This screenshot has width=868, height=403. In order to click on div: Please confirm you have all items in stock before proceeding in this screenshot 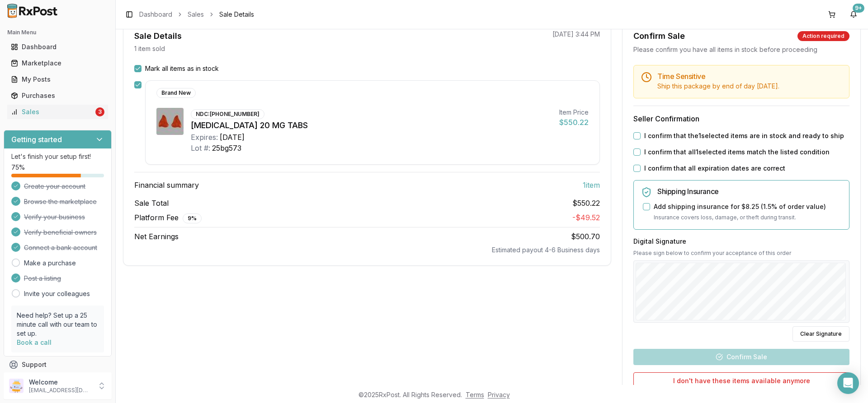, I will do `click(741, 50)`.